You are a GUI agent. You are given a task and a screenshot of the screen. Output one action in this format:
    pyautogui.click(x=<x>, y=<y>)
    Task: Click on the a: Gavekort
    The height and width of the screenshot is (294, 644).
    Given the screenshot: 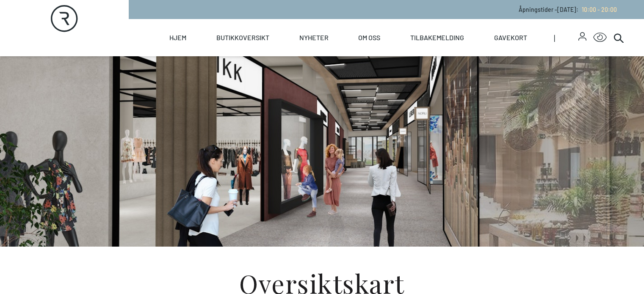 What is the action you would take?
    pyautogui.click(x=511, y=37)
    